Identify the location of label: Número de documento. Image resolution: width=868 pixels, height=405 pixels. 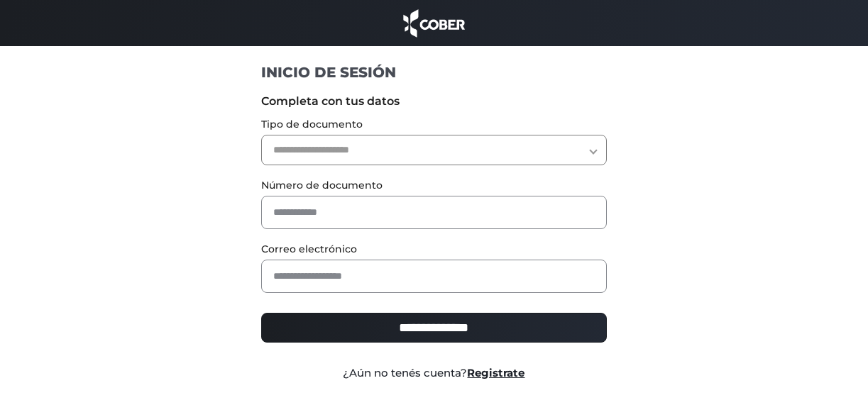
(434, 186).